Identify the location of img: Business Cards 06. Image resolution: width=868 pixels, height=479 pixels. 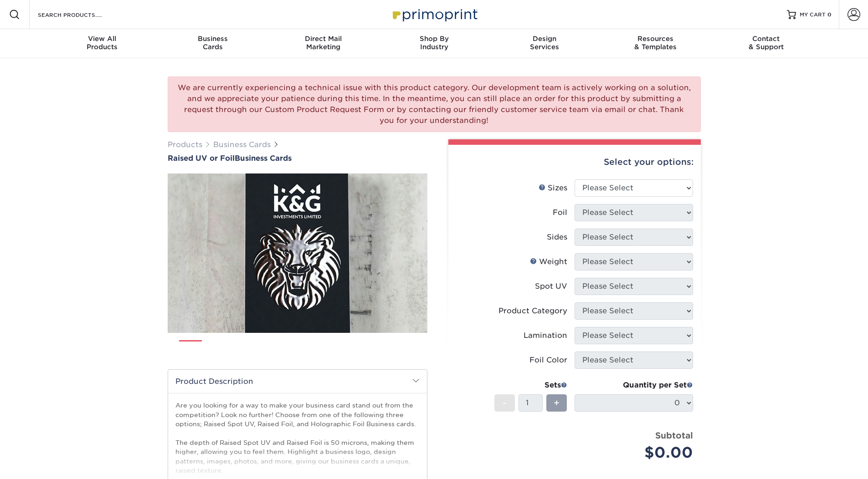
(343, 348).